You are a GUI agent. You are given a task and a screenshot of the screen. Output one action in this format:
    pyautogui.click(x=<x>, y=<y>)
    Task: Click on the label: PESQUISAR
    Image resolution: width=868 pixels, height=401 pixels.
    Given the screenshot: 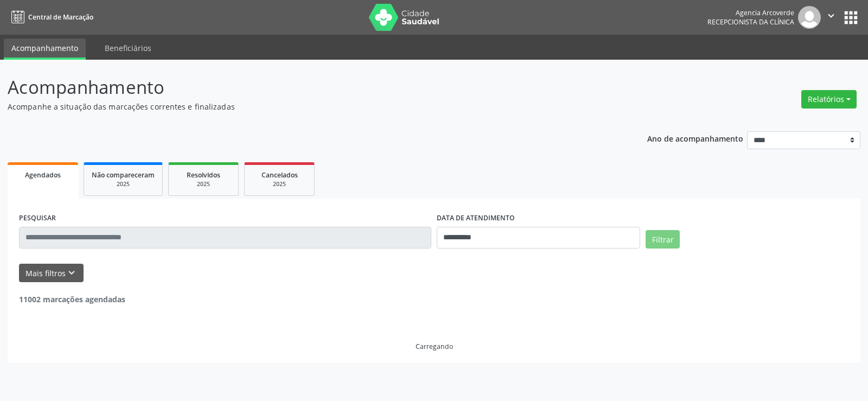 What is the action you would take?
    pyautogui.click(x=38, y=218)
    